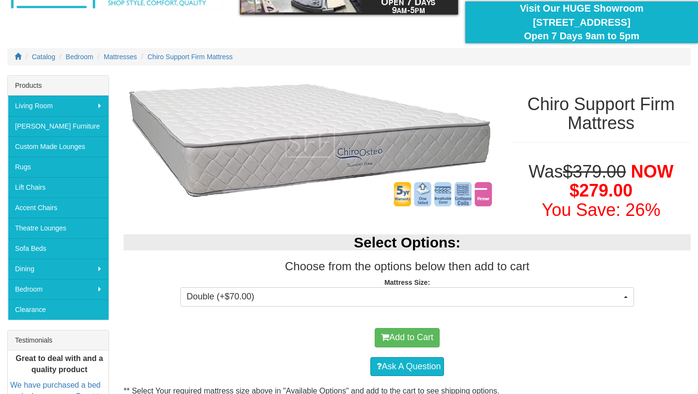 The height and width of the screenshot is (394, 698). I want to click on a: Dining, so click(58, 269).